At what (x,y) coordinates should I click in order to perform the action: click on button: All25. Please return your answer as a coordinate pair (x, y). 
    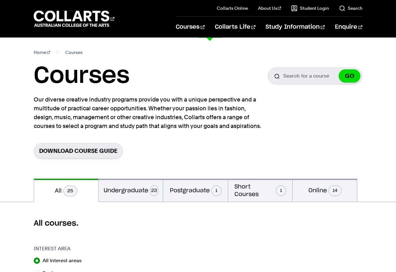
    Looking at the image, I should click on (66, 190).